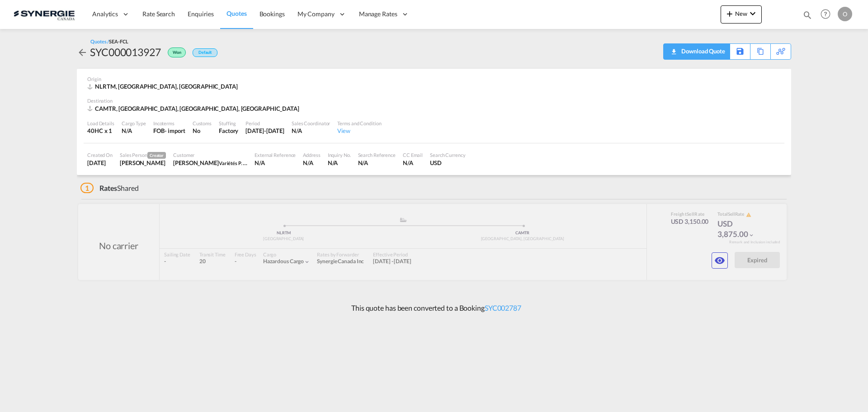 The height and width of the screenshot is (412, 868). What do you see at coordinates (741, 15) in the screenshot?
I see `button: icon-plus 400-fgNewicon-chevron-down` at bounding box center [741, 15].